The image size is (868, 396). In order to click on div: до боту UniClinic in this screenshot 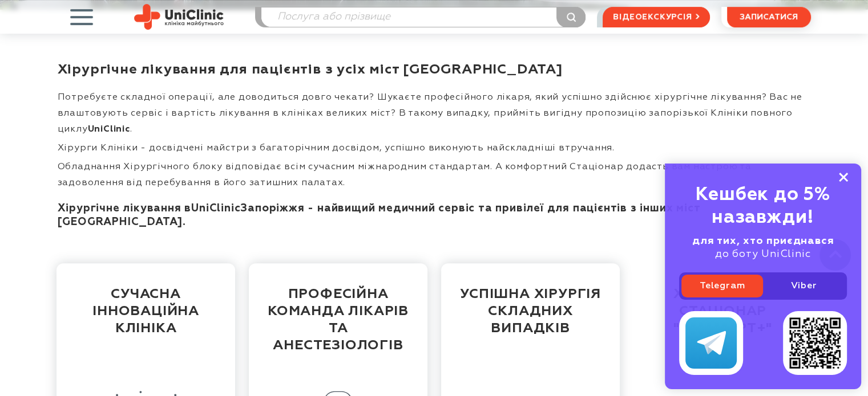, I will do `click(763, 248)`.